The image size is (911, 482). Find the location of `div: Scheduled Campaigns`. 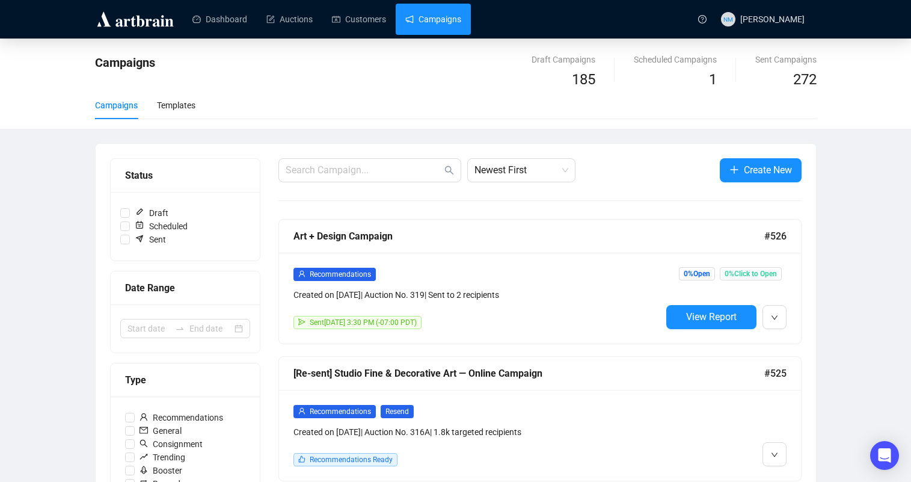

div: Scheduled Campaigns is located at coordinates (675, 60).